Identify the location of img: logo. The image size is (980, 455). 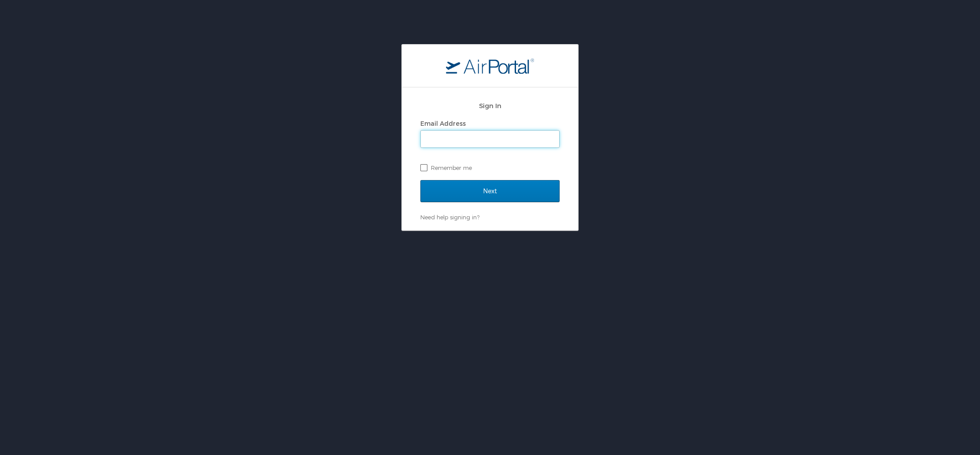
(490, 66).